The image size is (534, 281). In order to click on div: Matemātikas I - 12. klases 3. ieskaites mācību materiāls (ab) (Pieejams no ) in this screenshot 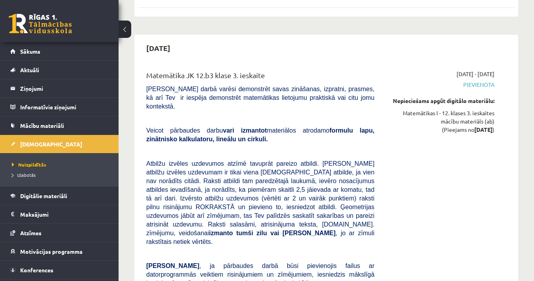, I will do `click(440, 121)`.